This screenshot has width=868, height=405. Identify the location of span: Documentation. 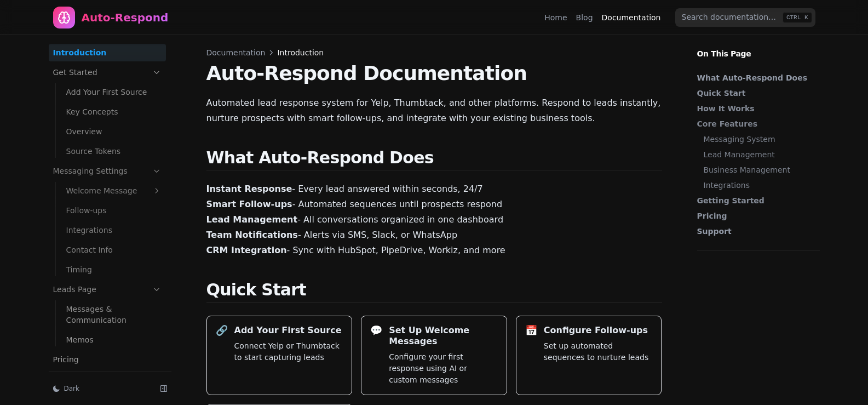
(236, 53).